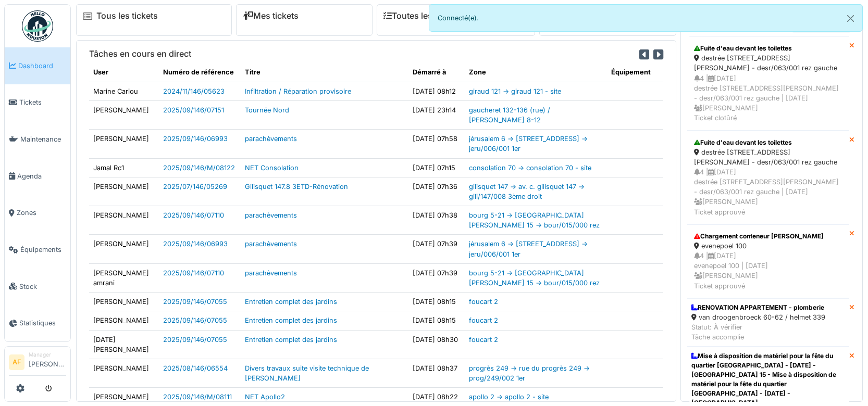 This screenshot has height=406, width=868. I want to click on span: Équipements, so click(43, 249).